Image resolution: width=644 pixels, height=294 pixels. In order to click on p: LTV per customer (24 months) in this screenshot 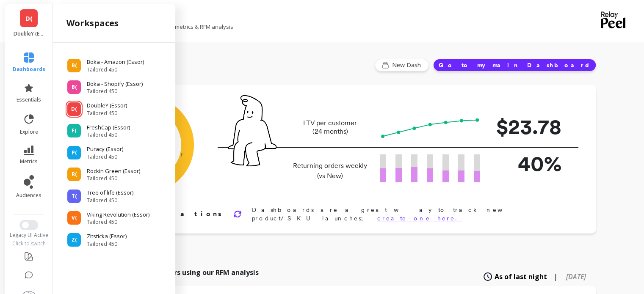, I will do `click(330, 127)`.